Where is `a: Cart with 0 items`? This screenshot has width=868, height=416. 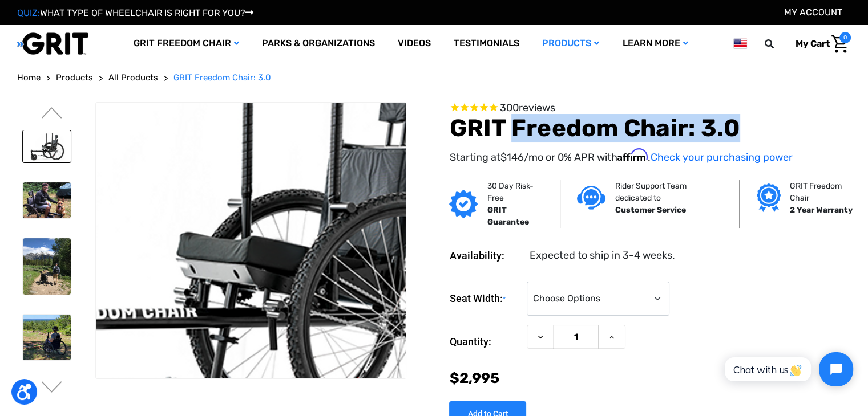
a: Cart with 0 items is located at coordinates (819, 44).